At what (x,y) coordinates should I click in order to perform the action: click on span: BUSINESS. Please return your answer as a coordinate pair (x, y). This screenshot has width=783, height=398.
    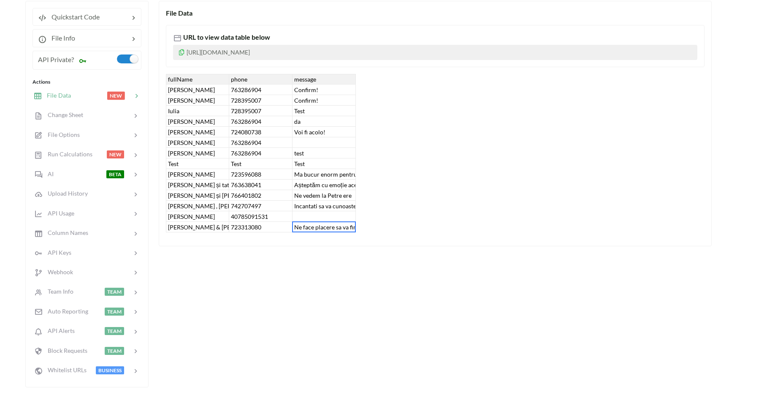
    Looking at the image, I should click on (110, 370).